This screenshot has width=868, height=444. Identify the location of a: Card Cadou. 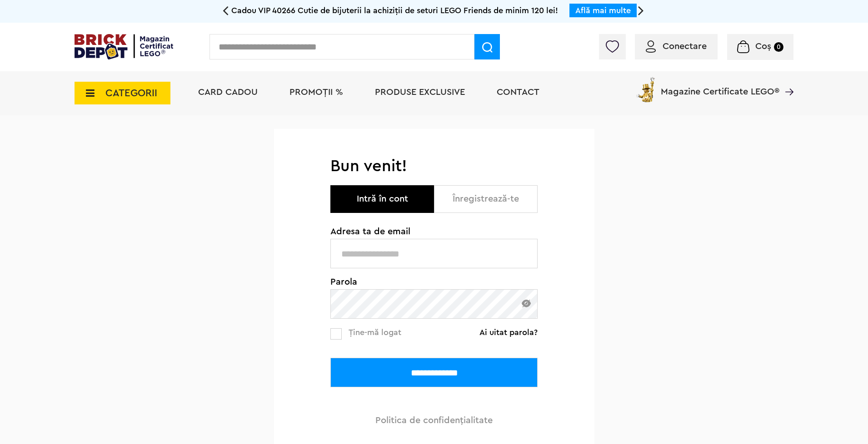
(228, 92).